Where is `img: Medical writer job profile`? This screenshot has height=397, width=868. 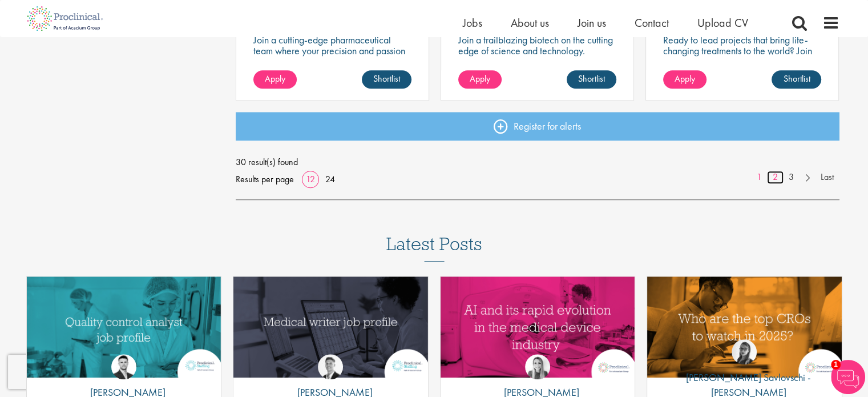 img: Medical writer job profile is located at coordinates (330, 327).